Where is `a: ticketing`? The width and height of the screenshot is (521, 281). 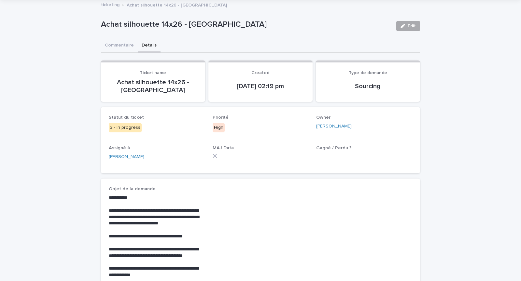
a: ticketing is located at coordinates (110, 4).